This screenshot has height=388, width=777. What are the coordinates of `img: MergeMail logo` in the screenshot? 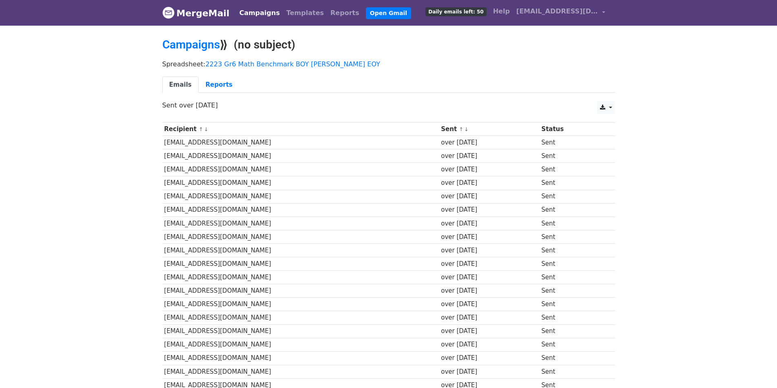 It's located at (168, 13).